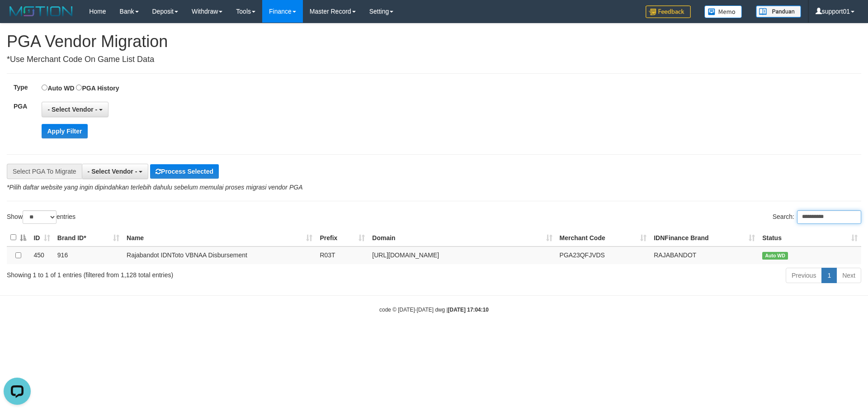 The height and width of the screenshot is (412, 868). I want to click on label: Show entries, so click(41, 217).